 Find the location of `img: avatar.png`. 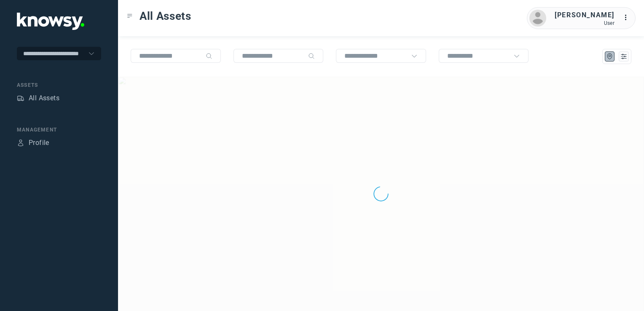

img: avatar.png is located at coordinates (538, 18).